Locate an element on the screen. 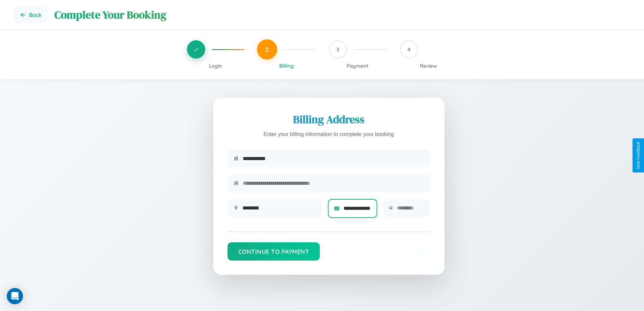 The width and height of the screenshot is (644, 311). div: Open Intercom Messenger is located at coordinates (15, 296).